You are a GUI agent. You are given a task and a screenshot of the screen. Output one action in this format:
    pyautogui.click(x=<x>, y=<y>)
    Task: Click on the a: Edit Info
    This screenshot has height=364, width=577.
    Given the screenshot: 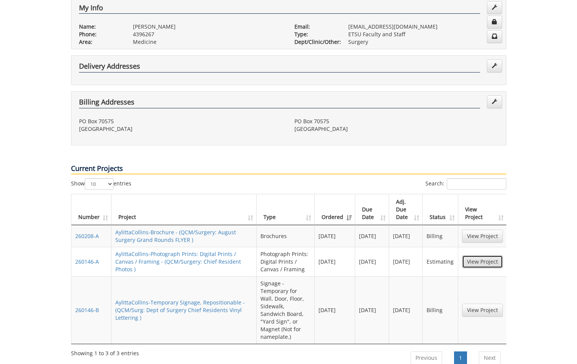 What is the action you would take?
    pyautogui.click(x=495, y=8)
    